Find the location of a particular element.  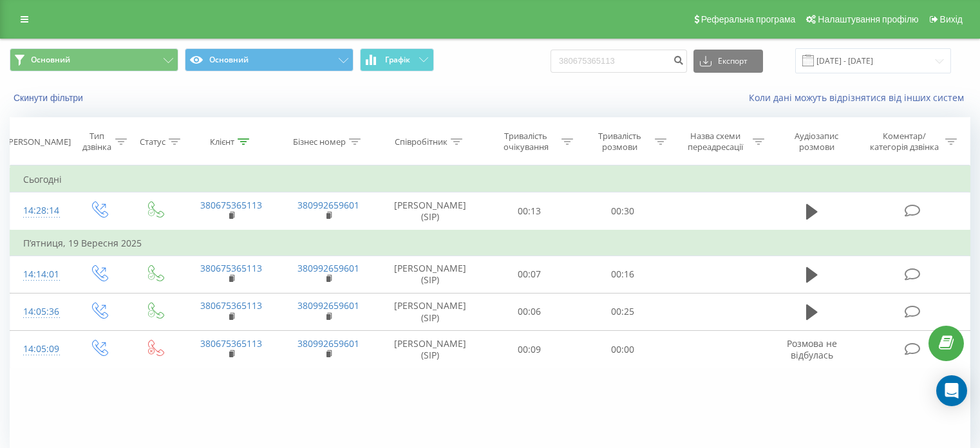

div: 14:05:36 is located at coordinates (40, 311).